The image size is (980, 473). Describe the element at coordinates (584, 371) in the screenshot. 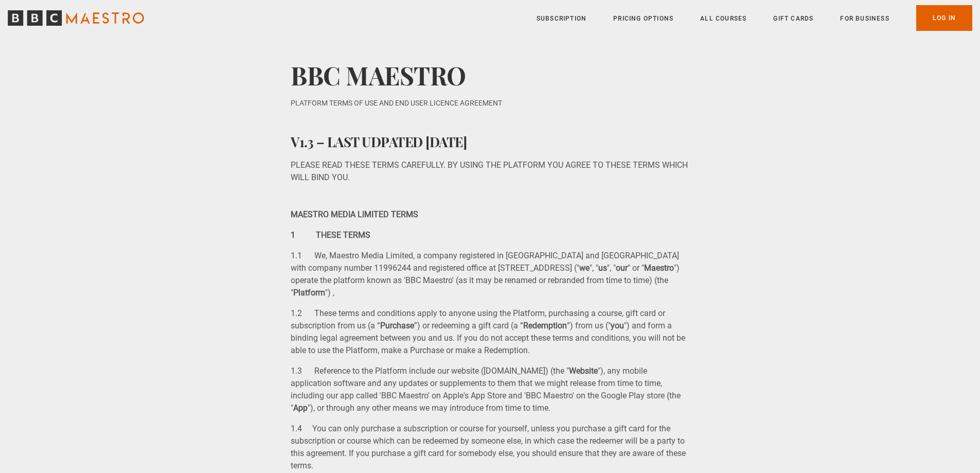

I see `strong: Website` at that location.